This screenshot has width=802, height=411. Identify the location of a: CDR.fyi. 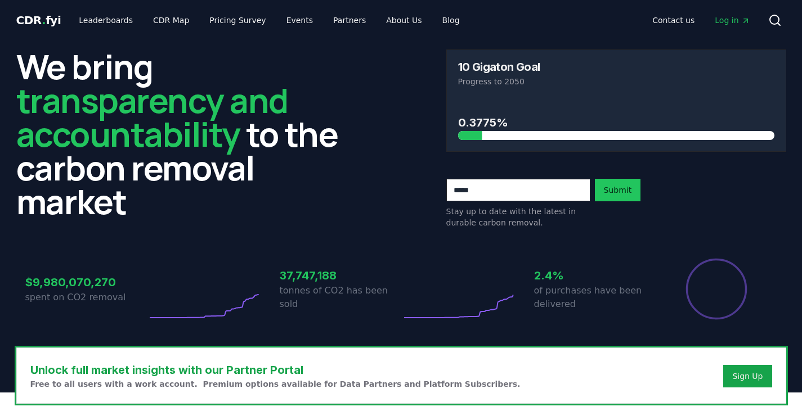
(39, 20).